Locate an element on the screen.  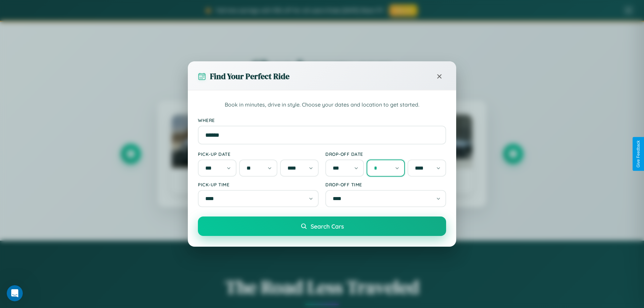
label: Pick-up Date is located at coordinates (258, 154).